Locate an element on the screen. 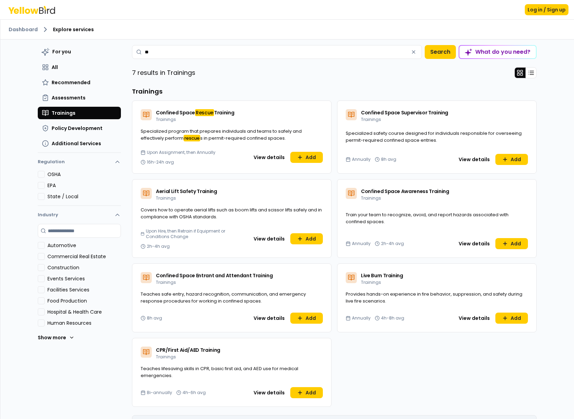 The image size is (574, 419). div: Regulation is located at coordinates (79, 188).